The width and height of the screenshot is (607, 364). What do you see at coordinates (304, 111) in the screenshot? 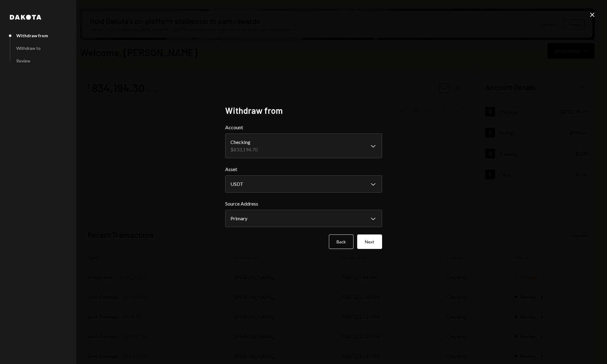
I see `h2: Withdraw from` at bounding box center [304, 111].